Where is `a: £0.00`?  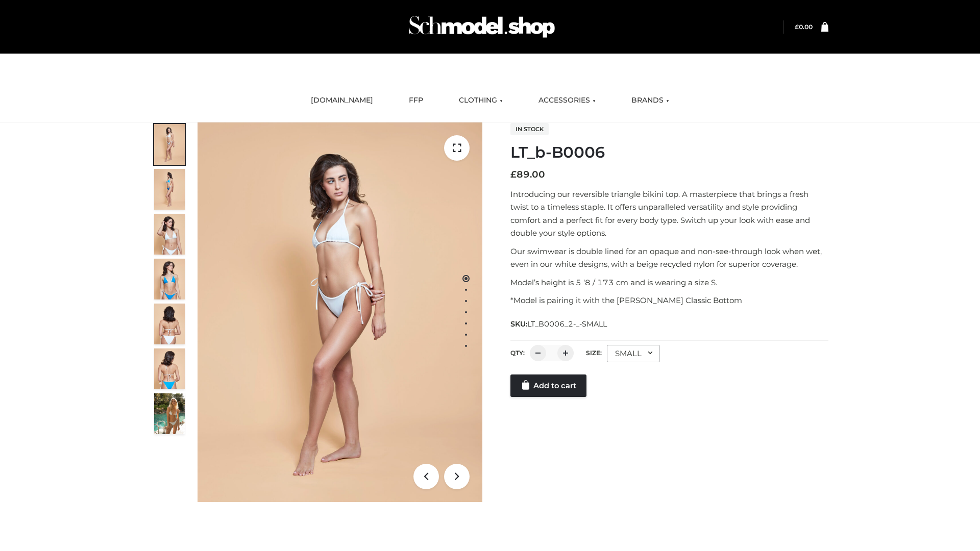 a: £0.00 is located at coordinates (803, 26).